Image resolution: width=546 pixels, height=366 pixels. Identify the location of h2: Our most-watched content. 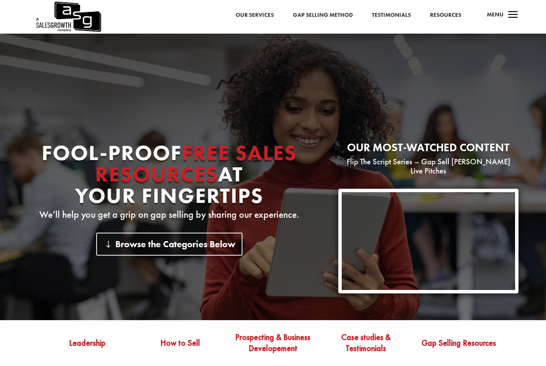
(428, 149).